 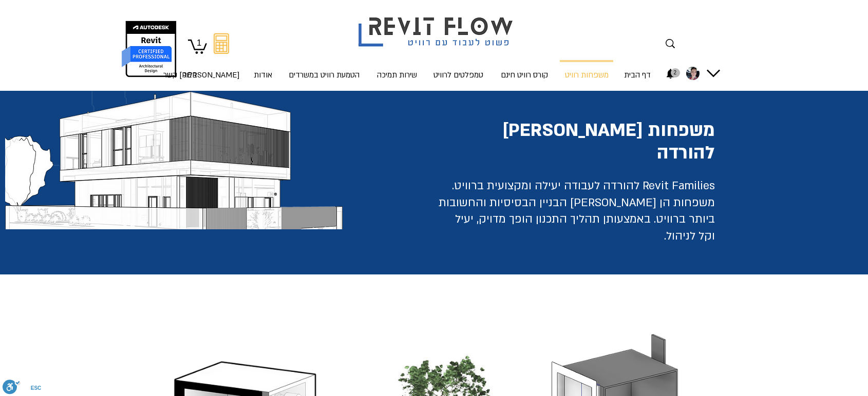 I want to click on p: קורס רוויט חינם, so click(x=524, y=75).